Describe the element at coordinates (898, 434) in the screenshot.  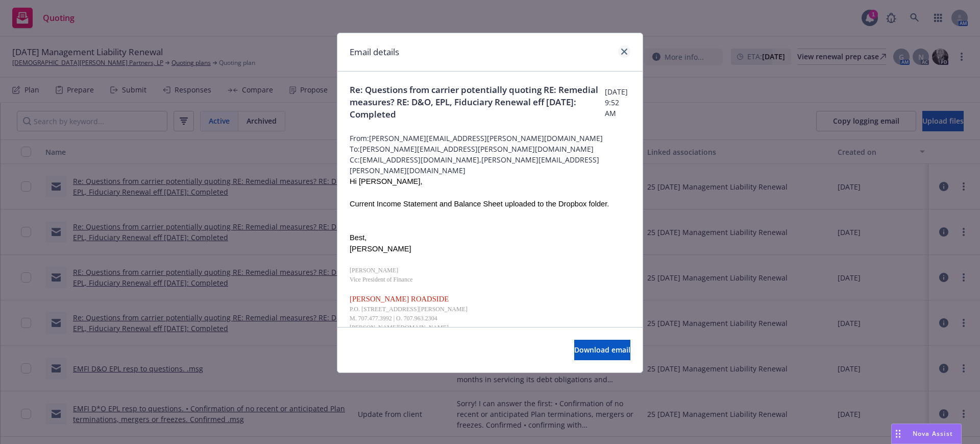
I see `div: Drag to move` at that location.